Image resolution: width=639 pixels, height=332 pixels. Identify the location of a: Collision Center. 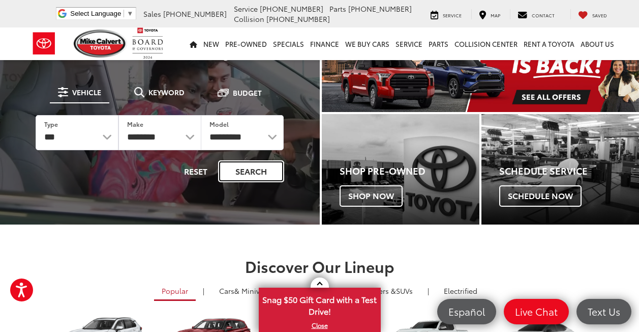
(486, 44).